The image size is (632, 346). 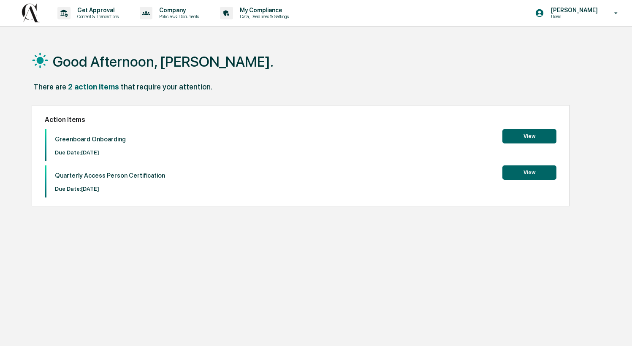 What do you see at coordinates (263, 10) in the screenshot?
I see `p: My Compliance` at bounding box center [263, 10].